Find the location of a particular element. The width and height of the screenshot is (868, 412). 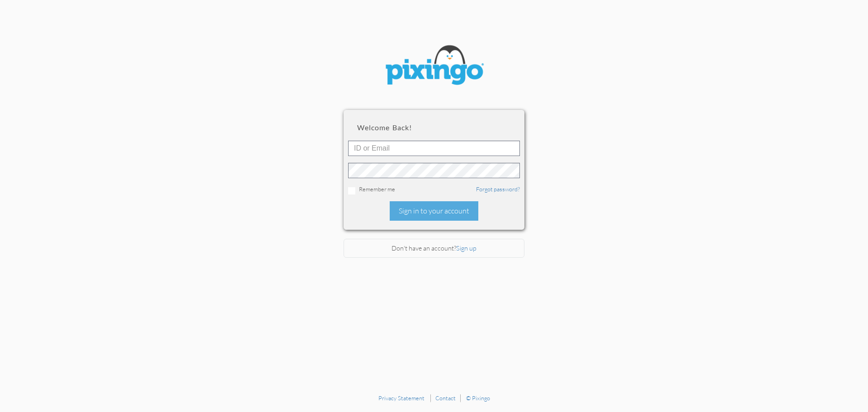

img: pixingo logo is located at coordinates (434, 66).